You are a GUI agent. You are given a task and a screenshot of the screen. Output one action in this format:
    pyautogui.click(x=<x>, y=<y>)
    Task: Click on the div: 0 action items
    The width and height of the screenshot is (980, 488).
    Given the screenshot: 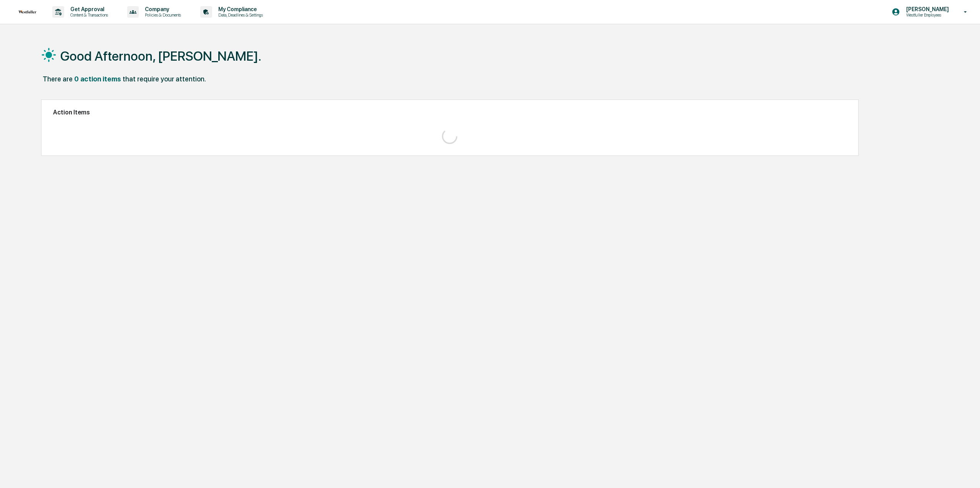 What is the action you would take?
    pyautogui.click(x=98, y=79)
    